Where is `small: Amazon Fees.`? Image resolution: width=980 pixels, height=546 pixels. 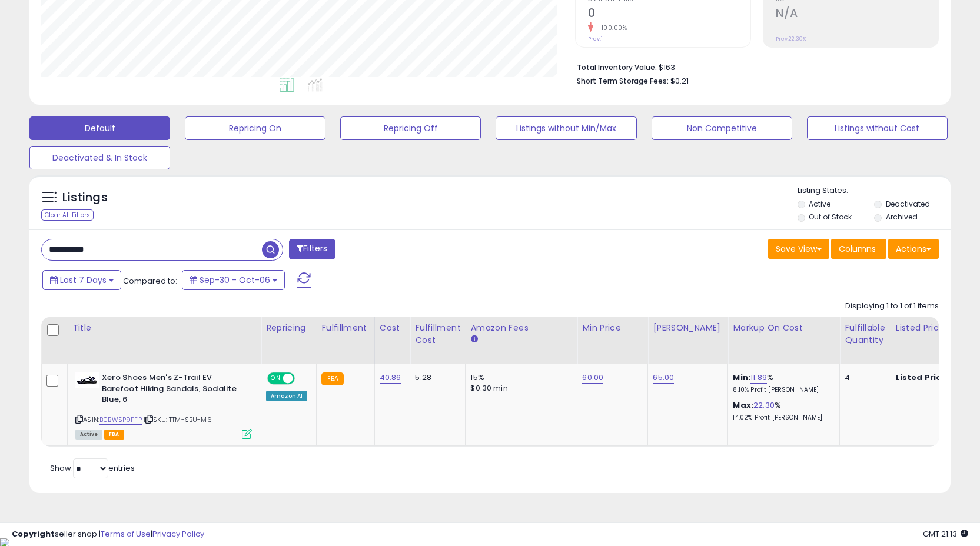
small: Amazon Fees. is located at coordinates (474, 340).